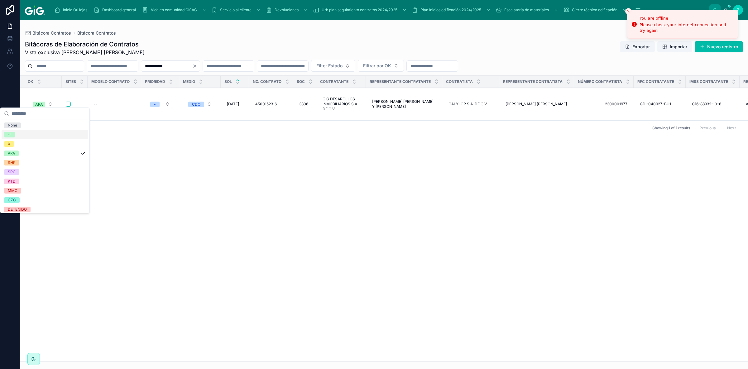 This screenshot has height=369, width=748. I want to click on a: Dashboard general, so click(116, 10).